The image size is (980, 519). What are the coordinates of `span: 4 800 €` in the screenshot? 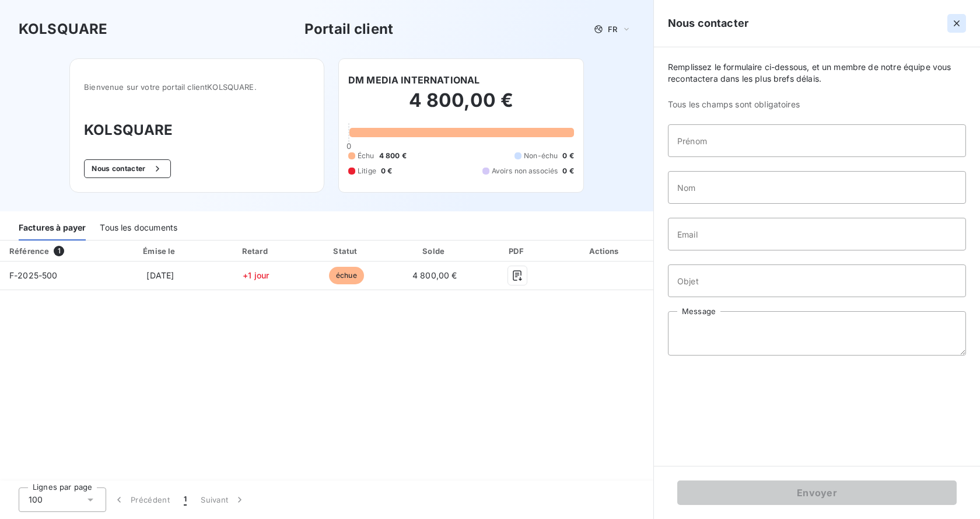 It's located at (393, 156).